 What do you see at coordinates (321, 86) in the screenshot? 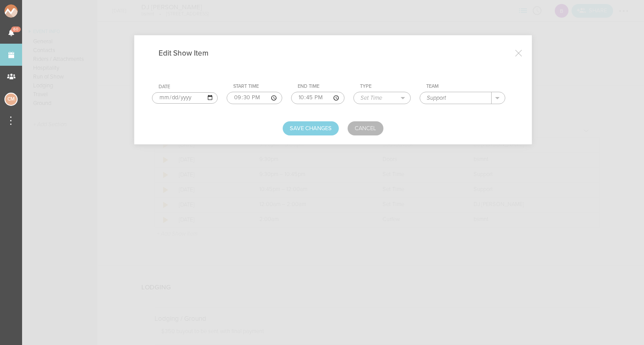
I see `div: End Time` at bounding box center [321, 86].